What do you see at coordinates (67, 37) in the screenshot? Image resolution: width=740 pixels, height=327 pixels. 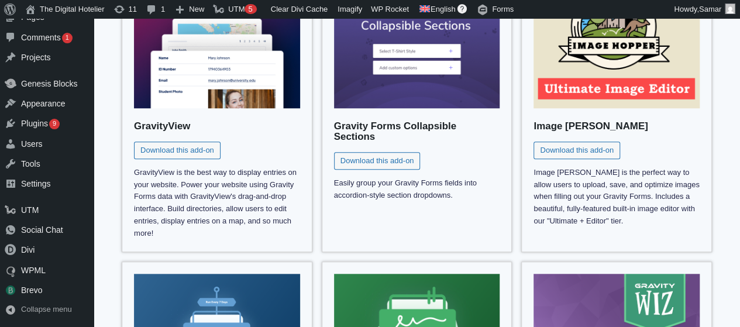 I see `span: 1` at bounding box center [67, 37].